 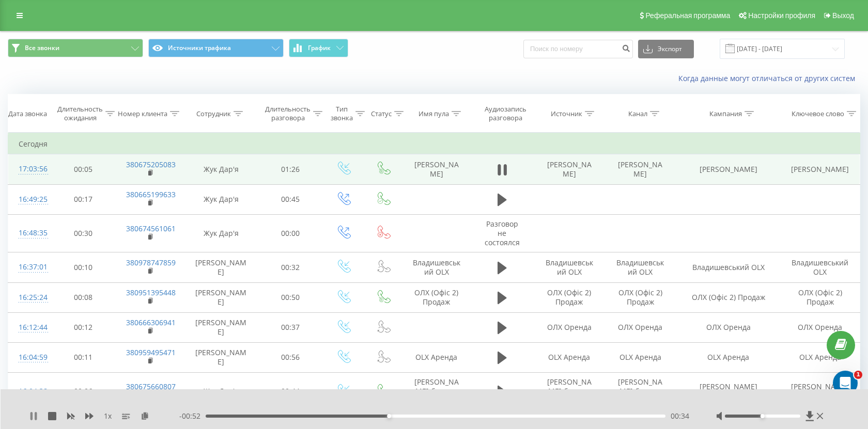 What do you see at coordinates (82, 233) in the screenshot?
I see `td: 00:30` at bounding box center [82, 233].